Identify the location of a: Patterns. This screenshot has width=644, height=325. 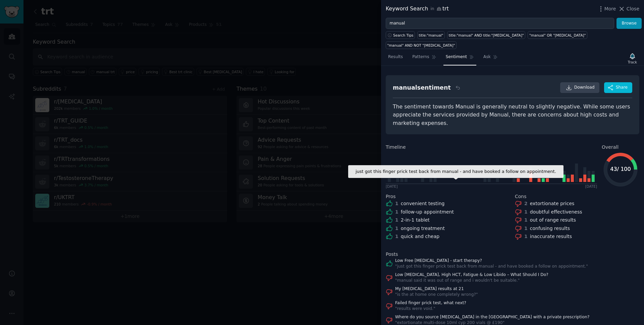
(424, 58).